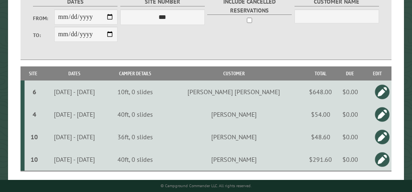  Describe the element at coordinates (350, 73) in the screenshot. I see `th: Due` at that location.